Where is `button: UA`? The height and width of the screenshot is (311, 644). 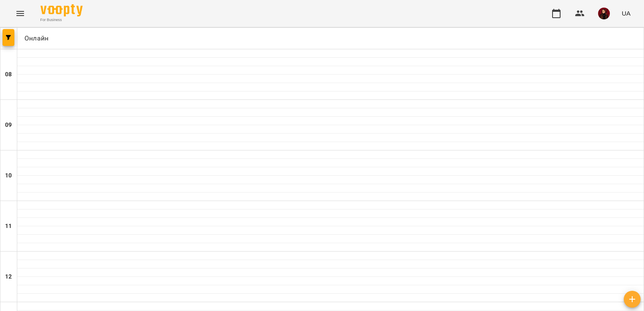 button: UA is located at coordinates (626, 13).